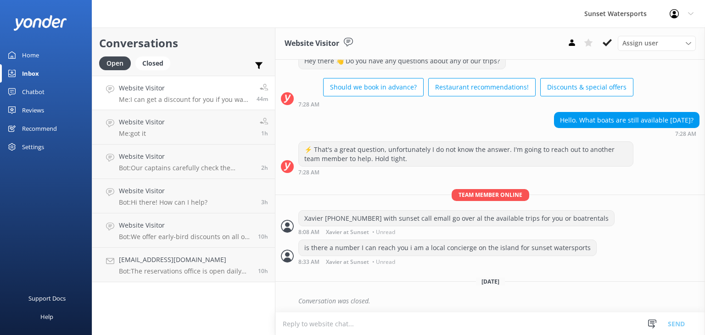 The width and height of the screenshot is (705, 335). Describe the element at coordinates (447, 248) in the screenshot. I see `div: is there a number I can reach you i am a local concierge on the island for sunset watersports` at that location.